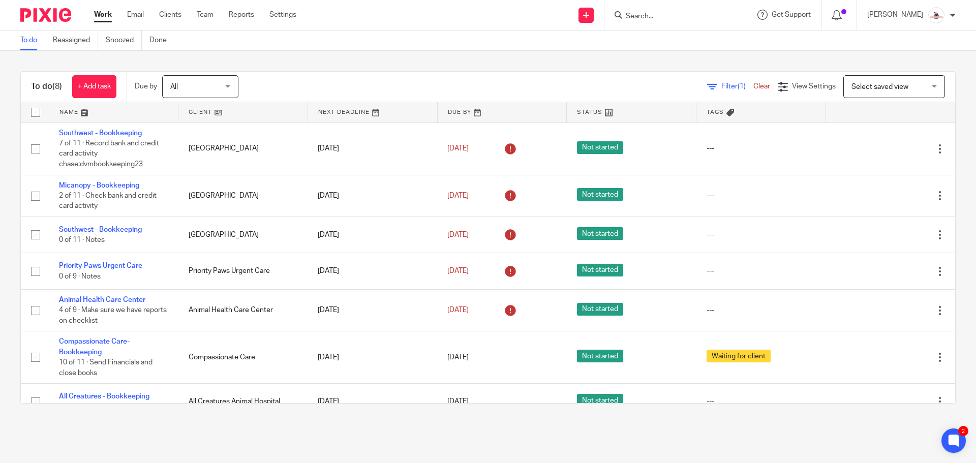  Describe the element at coordinates (101, 266) in the screenshot. I see `a: Priority Paws Urgent Care` at that location.